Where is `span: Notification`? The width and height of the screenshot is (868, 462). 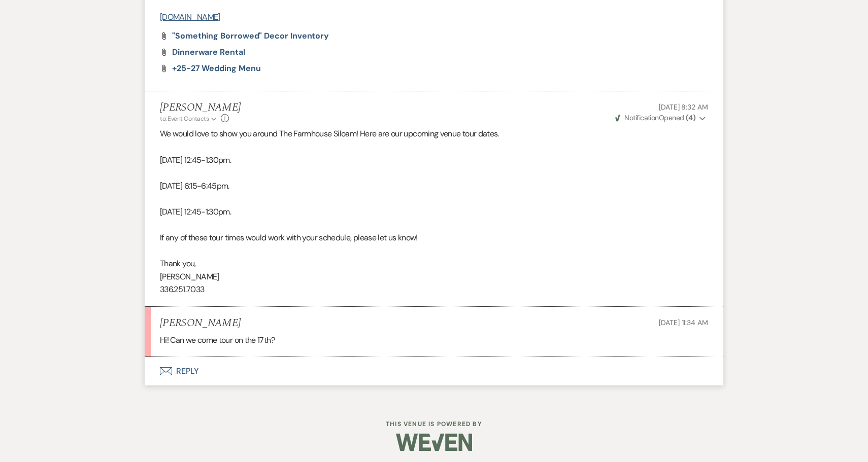 span: Notification is located at coordinates (641, 117).